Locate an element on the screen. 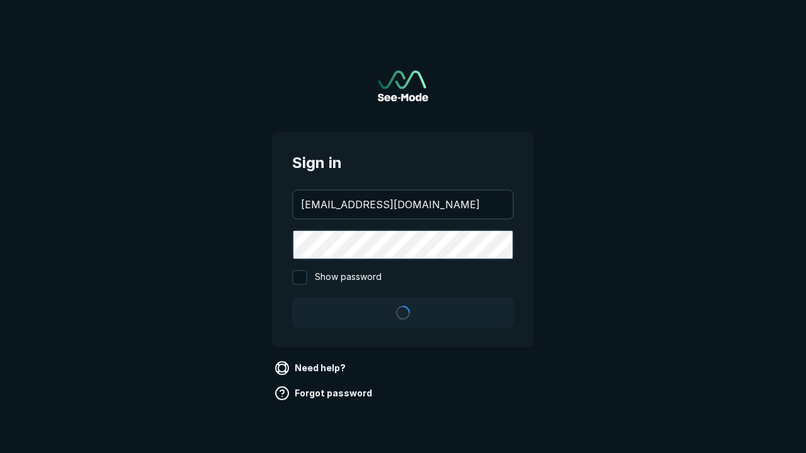  img: See-Mode Logo is located at coordinates (403, 86).